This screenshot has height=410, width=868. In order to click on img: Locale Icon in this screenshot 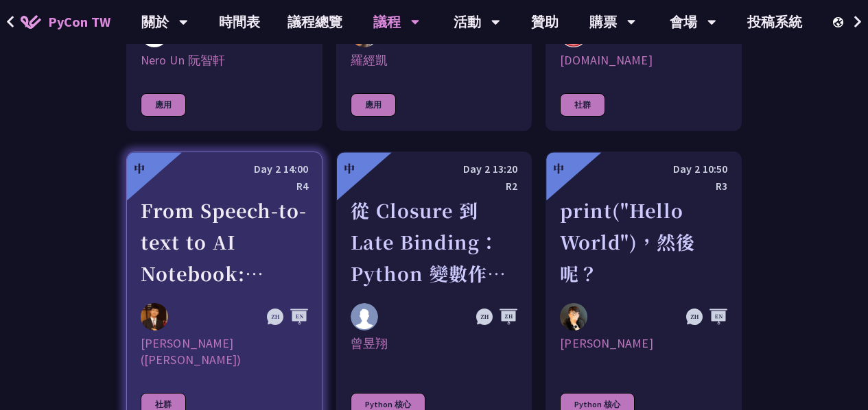, I will do `click(840, 22)`.